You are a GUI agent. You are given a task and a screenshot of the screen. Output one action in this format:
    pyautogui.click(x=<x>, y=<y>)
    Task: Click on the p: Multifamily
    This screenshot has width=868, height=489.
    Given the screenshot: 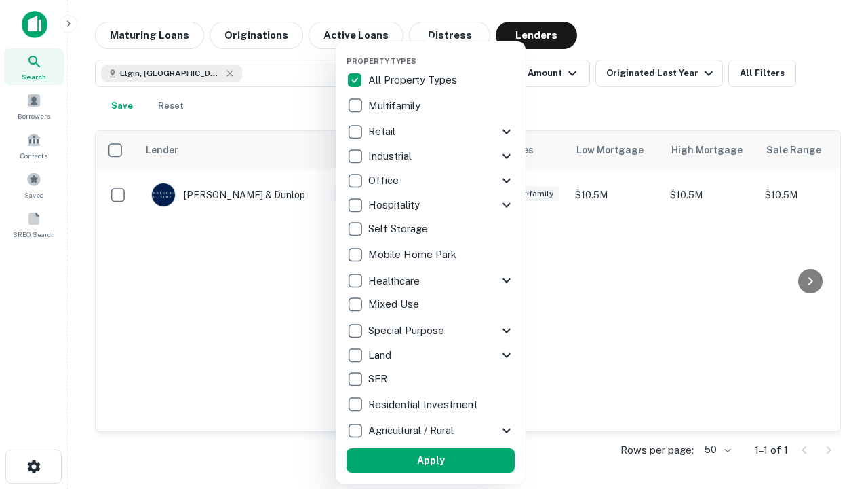 What is the action you would take?
    pyautogui.click(x=395, y=106)
    